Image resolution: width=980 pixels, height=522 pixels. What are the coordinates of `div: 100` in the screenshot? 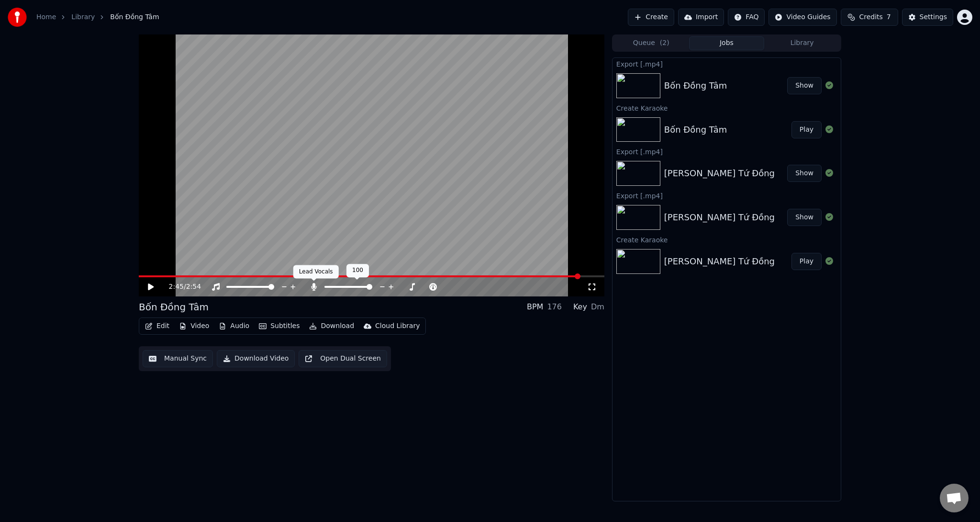 It's located at (358, 271).